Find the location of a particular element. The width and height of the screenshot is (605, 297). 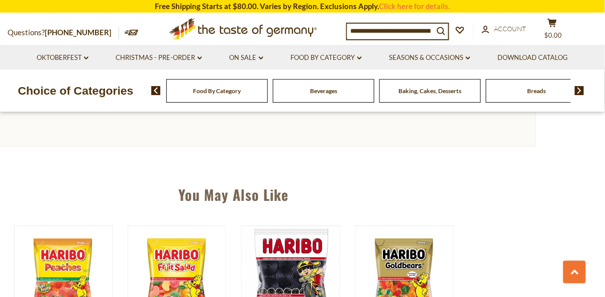

span: Breads is located at coordinates (537, 90).